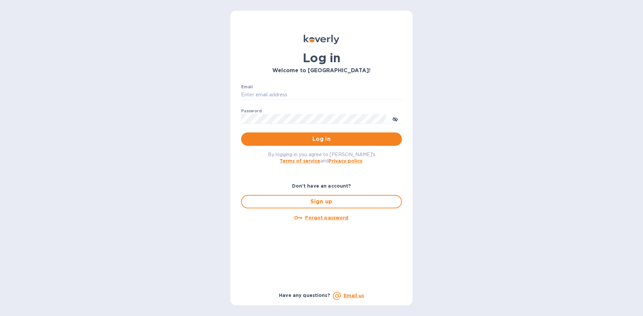 This screenshot has width=643, height=316. I want to click on b: Have any questions?, so click(304, 296).